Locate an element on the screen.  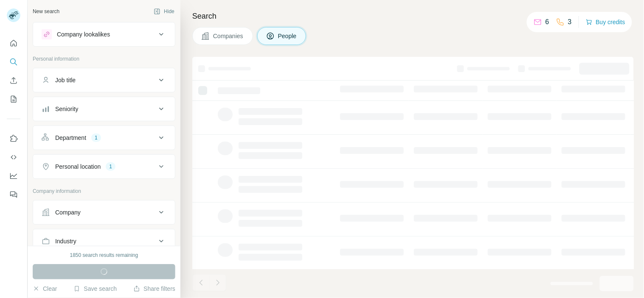
button: Personal location1 is located at coordinates (104, 167).